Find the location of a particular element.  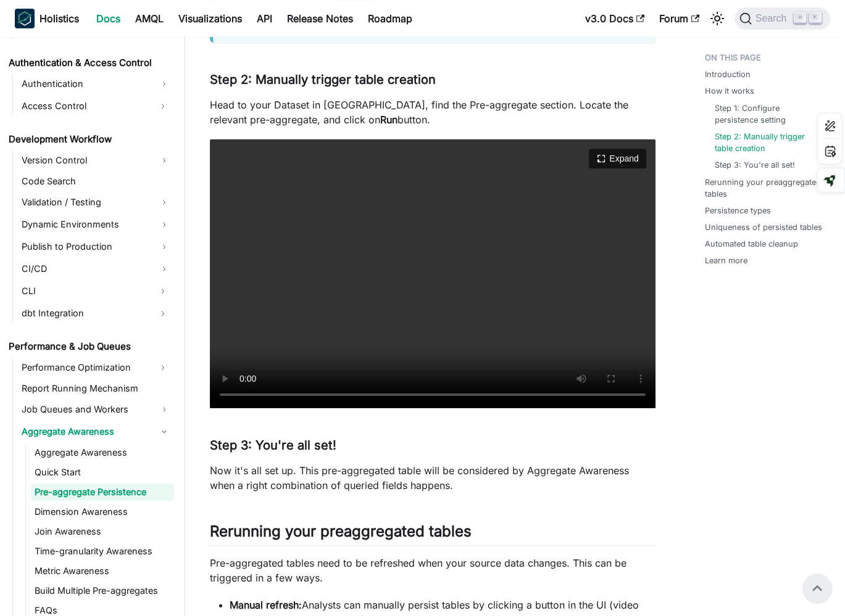

a: Step 1: Configure persistence setting is located at coordinates (767, 114).